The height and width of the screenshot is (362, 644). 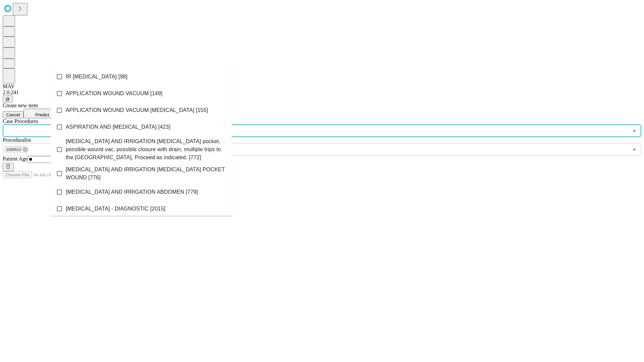 I want to click on span: APPLICATION WOUND VACUUM [149], so click(x=114, y=94).